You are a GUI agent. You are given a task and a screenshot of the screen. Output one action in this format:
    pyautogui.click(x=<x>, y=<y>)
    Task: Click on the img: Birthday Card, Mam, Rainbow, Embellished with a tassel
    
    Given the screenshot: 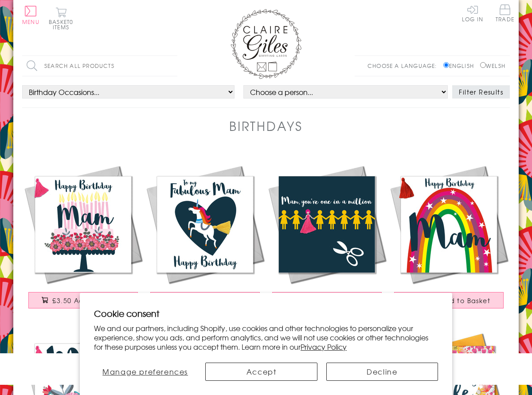 What is the action you would take?
    pyautogui.click(x=449, y=224)
    